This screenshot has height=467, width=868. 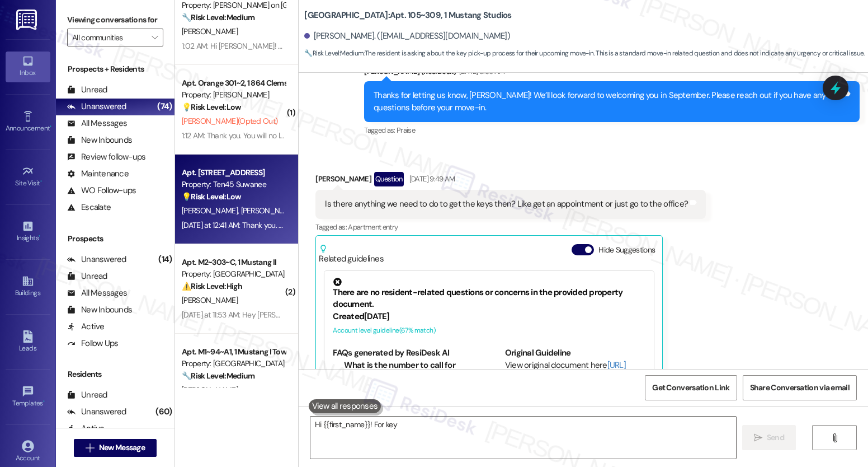 What do you see at coordinates (115, 69) in the screenshot?
I see `div: Prospects + Residents` at bounding box center [115, 69].